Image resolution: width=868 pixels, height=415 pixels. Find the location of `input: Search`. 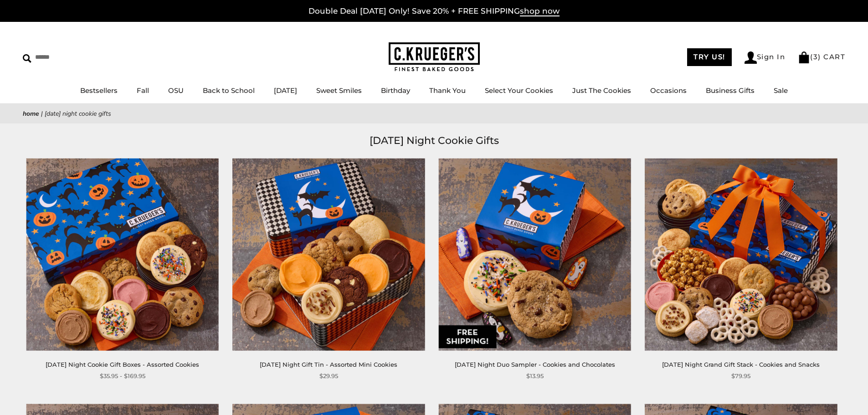

input: Search is located at coordinates (77, 57).